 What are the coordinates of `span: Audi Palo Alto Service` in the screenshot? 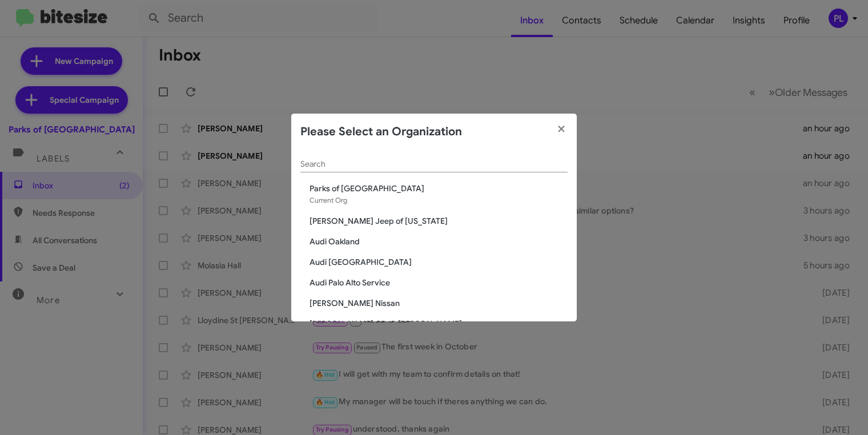 It's located at (438, 283).